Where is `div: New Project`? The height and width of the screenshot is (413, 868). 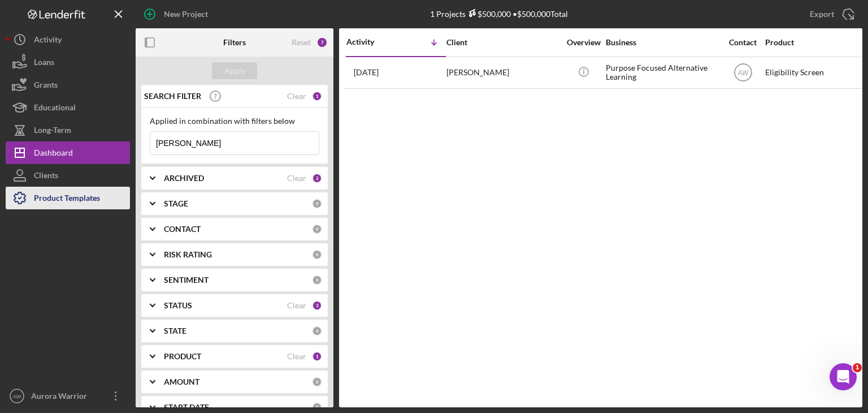 div: New Project is located at coordinates (186, 14).